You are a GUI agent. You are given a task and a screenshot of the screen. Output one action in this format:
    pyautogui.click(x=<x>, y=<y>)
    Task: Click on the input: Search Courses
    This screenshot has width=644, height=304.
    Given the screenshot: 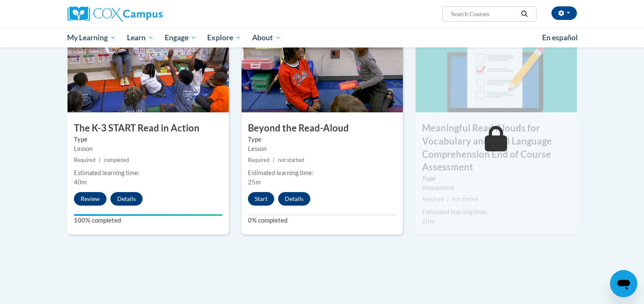 What is the action you would take?
    pyautogui.click(x=484, y=14)
    